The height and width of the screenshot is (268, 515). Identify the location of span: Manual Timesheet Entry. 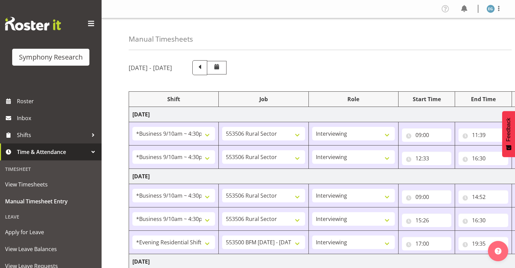
(51, 201).